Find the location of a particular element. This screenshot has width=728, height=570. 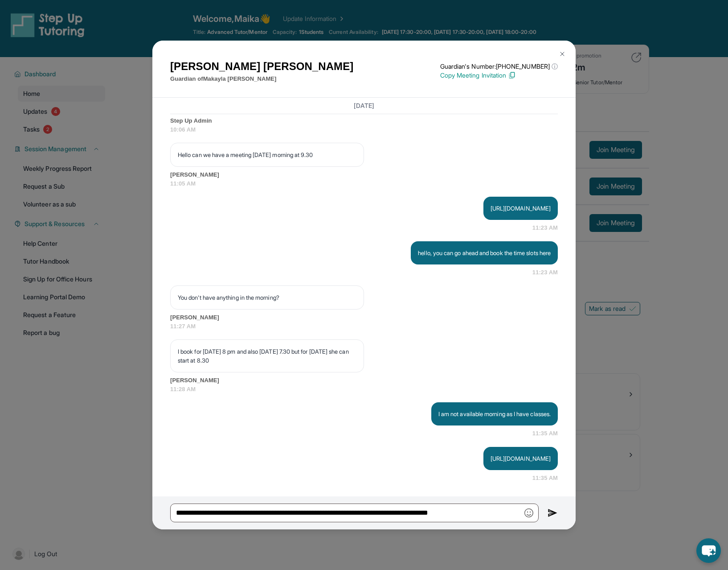

p: Copy Meeting Invitation is located at coordinates (499, 75).